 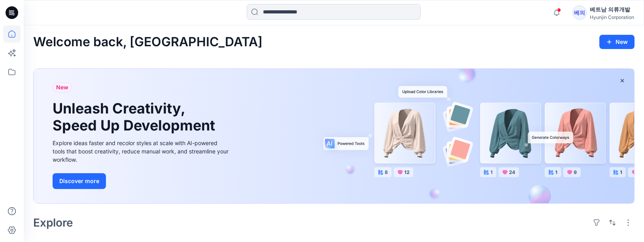 What do you see at coordinates (142, 181) in the screenshot?
I see `a: Discover more` at bounding box center [142, 181].